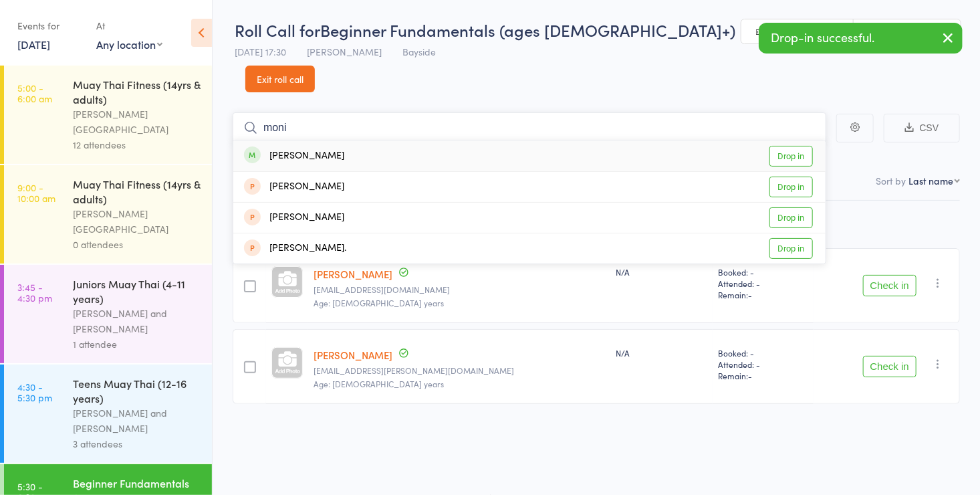 This screenshot has width=980, height=495. What do you see at coordinates (34, 392) in the screenshot?
I see `time: 4:30 - 5:30 pm` at bounding box center [34, 392].